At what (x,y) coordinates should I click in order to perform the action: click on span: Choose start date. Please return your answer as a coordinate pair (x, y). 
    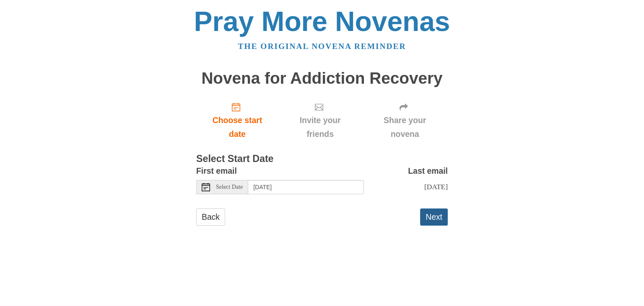
    Looking at the image, I should click on (237, 127).